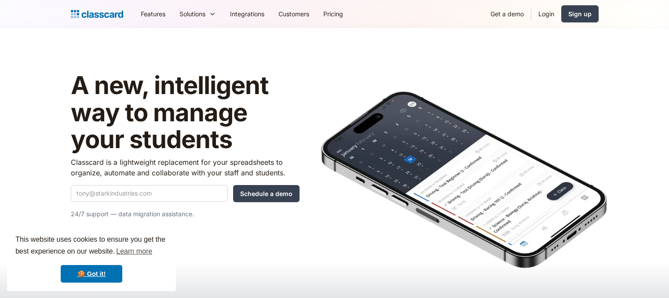  Describe the element at coordinates (580, 14) in the screenshot. I see `a: Sign up` at that location.